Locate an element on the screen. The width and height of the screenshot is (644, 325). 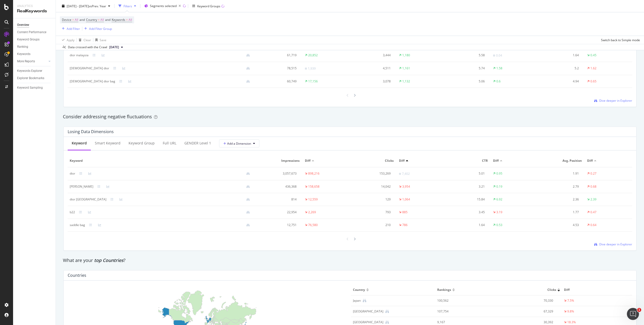
img: Equal is located at coordinates (400, 174).